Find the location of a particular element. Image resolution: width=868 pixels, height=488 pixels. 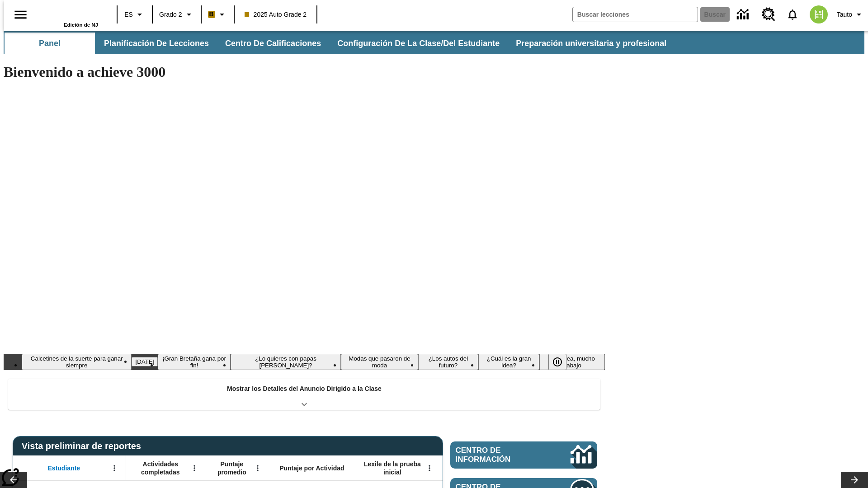

span: Puntaje promedio is located at coordinates (232, 468).